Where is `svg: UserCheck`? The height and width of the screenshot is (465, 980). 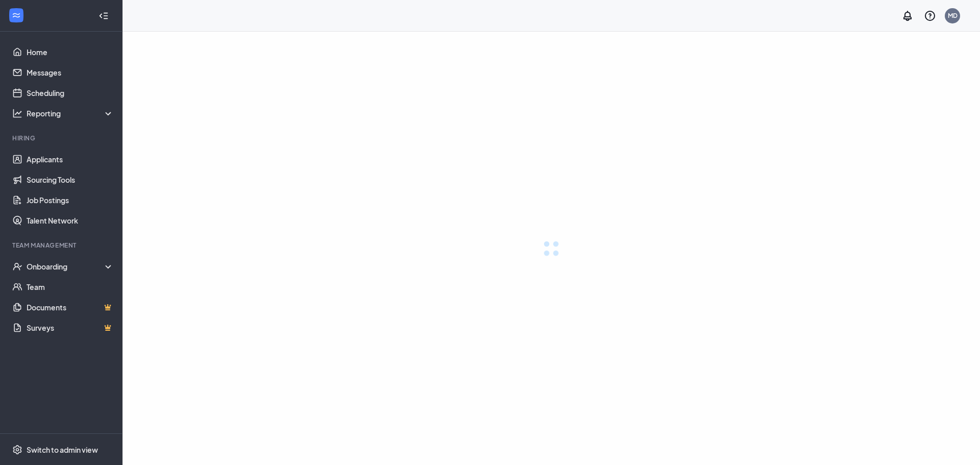
svg: UserCheck is located at coordinates (18, 267).